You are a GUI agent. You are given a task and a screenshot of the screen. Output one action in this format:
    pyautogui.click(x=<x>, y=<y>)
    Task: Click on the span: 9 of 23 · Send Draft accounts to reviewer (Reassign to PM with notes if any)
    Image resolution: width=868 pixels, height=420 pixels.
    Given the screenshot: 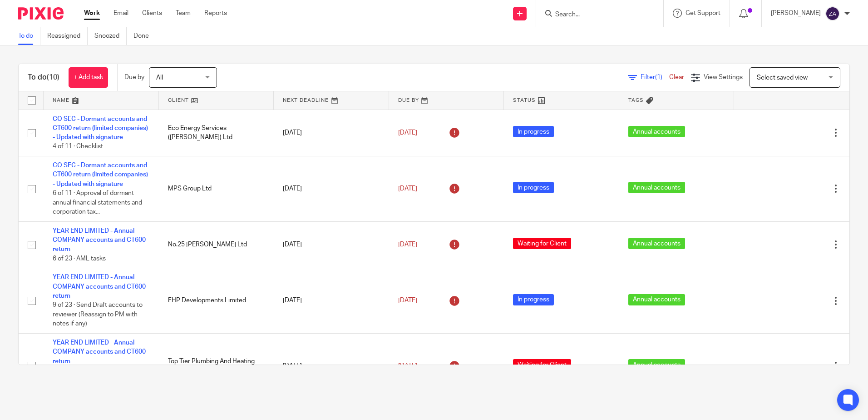 What is the action you would take?
    pyautogui.click(x=98, y=314)
    